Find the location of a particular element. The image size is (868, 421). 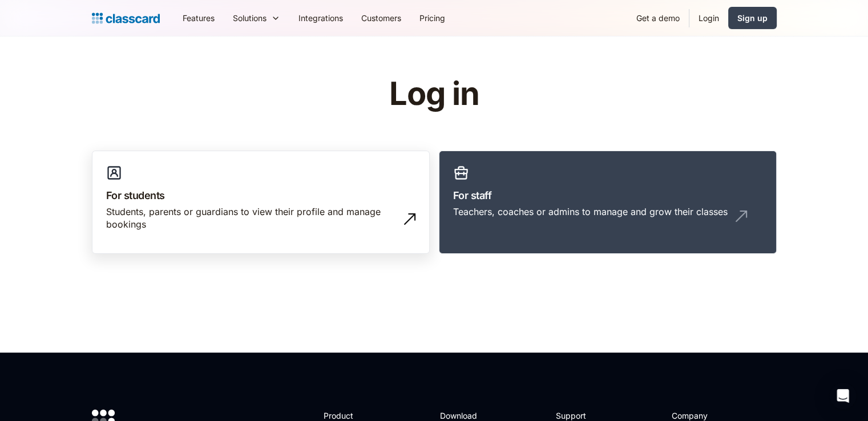

a: home is located at coordinates (126, 18).